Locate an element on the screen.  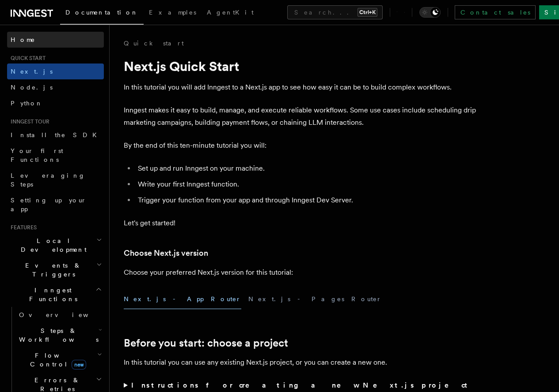
span: Steps & Workflows is located at coordinates (57, 335).